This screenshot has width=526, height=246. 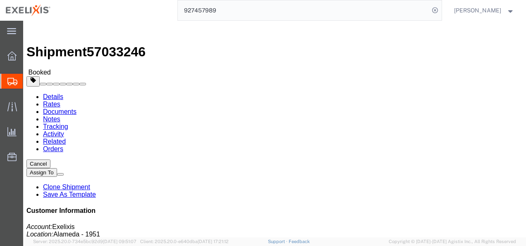 I want to click on a: Support, so click(x=279, y=241).